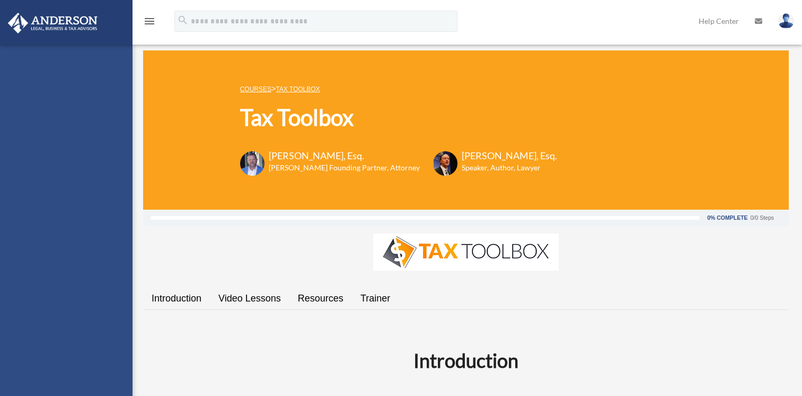 This screenshot has width=802, height=396. What do you see at coordinates (150, 23) in the screenshot?
I see `a: menu` at bounding box center [150, 23].